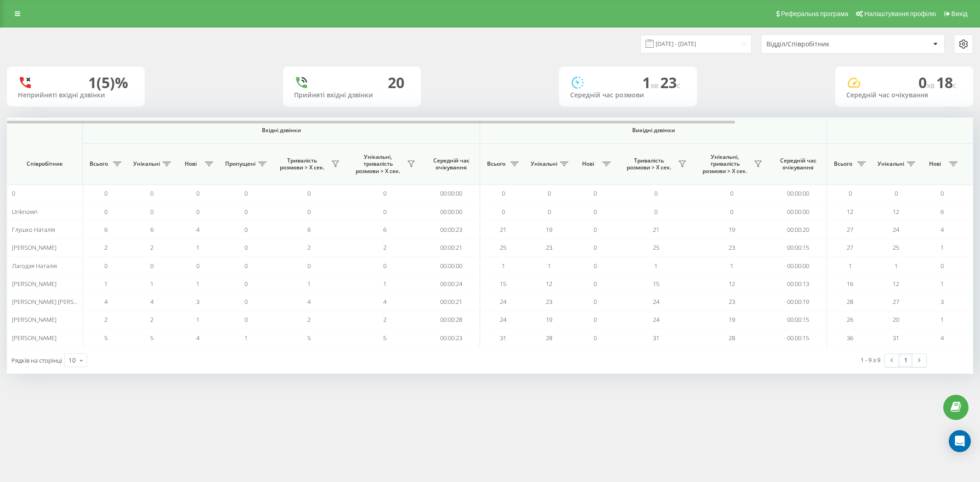 The width and height of the screenshot is (980, 482). What do you see at coordinates (947, 82) in the screenshot?
I see `span: 18` at bounding box center [947, 82].